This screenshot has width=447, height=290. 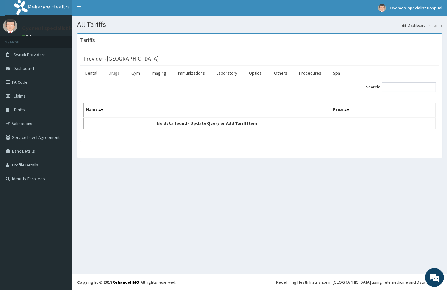 I want to click on a: Imaging, so click(x=159, y=73).